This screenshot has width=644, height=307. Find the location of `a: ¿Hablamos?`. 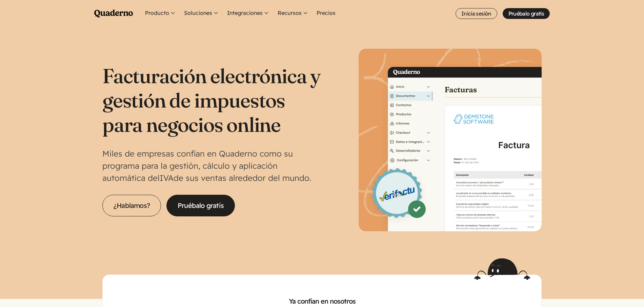

a: ¿Hablamos? is located at coordinates (131, 206).